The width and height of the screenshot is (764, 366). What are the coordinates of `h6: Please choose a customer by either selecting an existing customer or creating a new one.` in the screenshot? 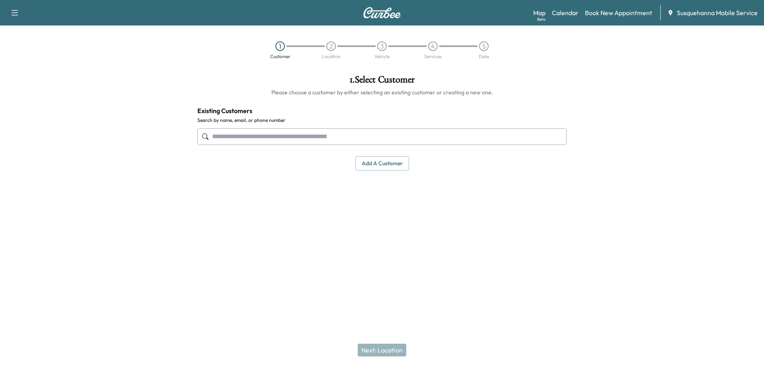 It's located at (382, 92).